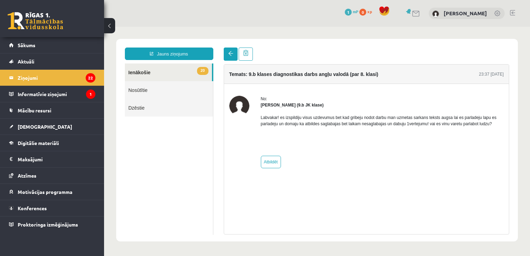 The height and width of the screenshot is (256, 530). What do you see at coordinates (436, 14) in the screenshot?
I see `img: Anastasija Velde` at bounding box center [436, 14].